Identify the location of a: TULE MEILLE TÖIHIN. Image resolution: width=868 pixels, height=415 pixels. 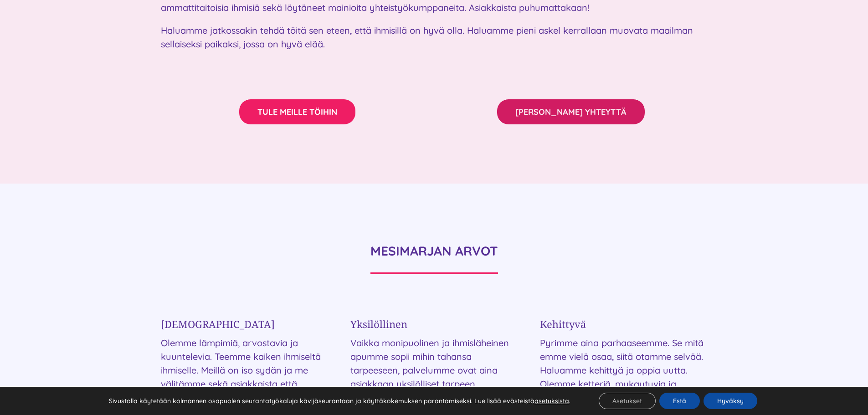
(297, 112).